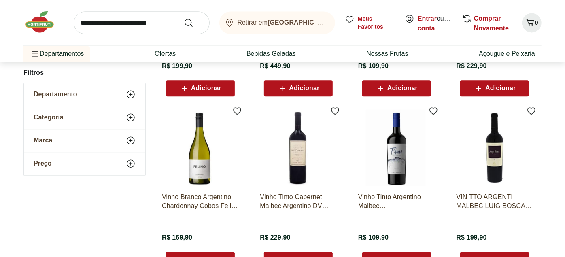 This screenshot has width=565, height=257. Describe the element at coordinates (85, 163) in the screenshot. I see `button: Preço` at that location.